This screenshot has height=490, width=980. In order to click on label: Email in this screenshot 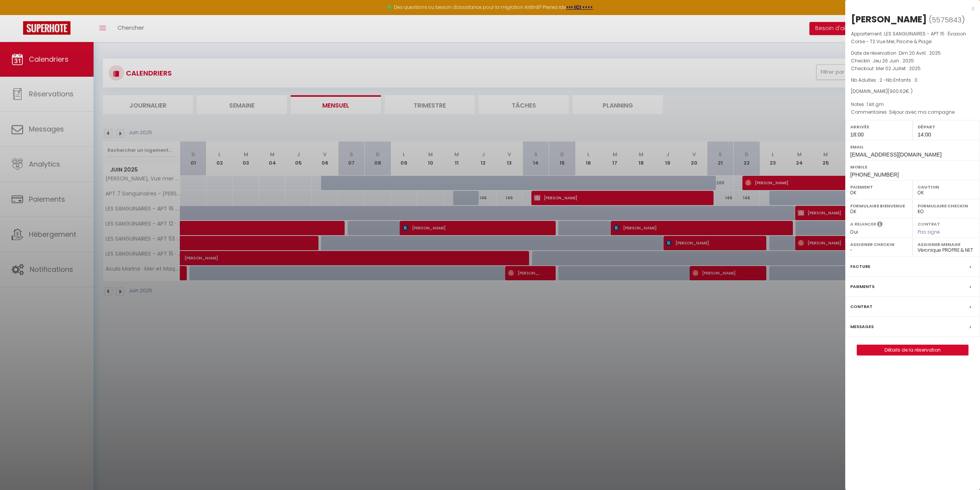, I will do `click(912, 147)`.